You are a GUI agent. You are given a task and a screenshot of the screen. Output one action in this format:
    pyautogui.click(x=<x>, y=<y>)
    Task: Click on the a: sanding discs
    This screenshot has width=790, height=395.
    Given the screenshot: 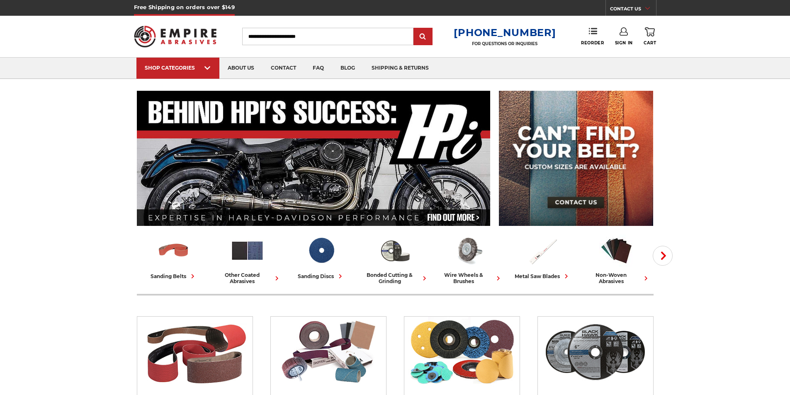 What is the action you would take?
    pyautogui.click(x=321, y=257)
    